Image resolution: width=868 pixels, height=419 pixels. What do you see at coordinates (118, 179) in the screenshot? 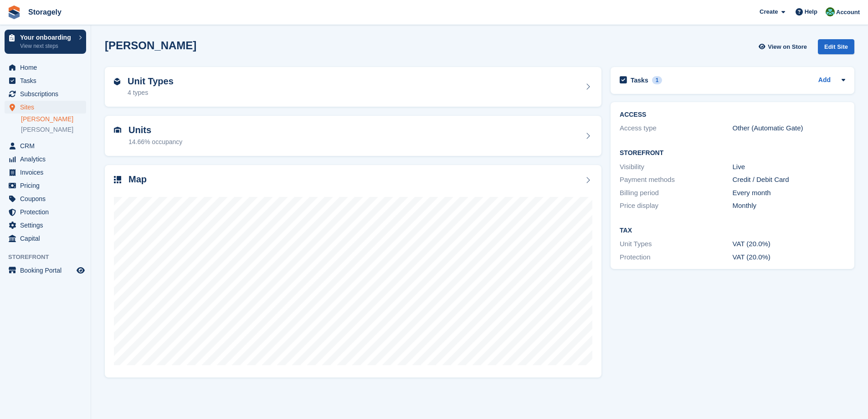
I see `img: map-icn-33ee37083ee616e46c38cad1a60f524a97daa1e2b2c8c0bc3eb3415660979fc1.svg` at bounding box center [118, 179].